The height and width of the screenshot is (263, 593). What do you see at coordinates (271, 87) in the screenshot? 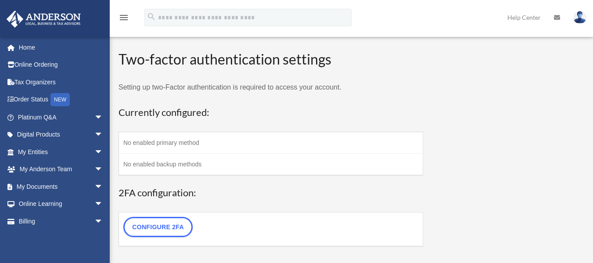
I see `p: Setting up two-Factor authentication is required to access your account.` at bounding box center [271, 87].